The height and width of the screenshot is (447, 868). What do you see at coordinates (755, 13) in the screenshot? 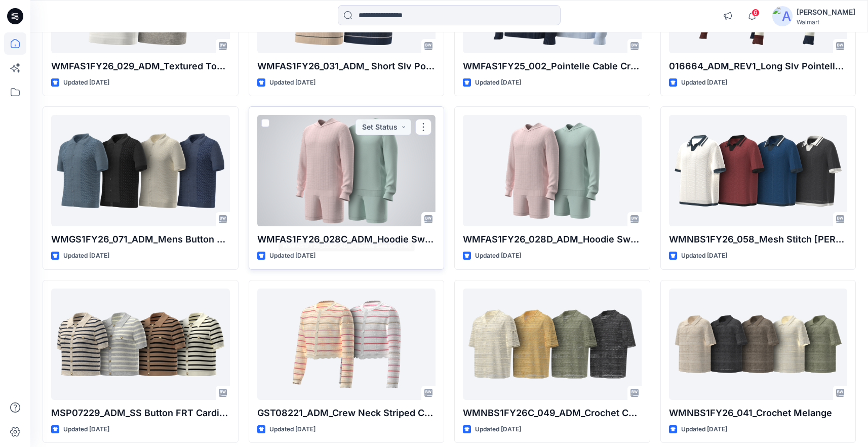
I see `span: 6` at bounding box center [755, 13].